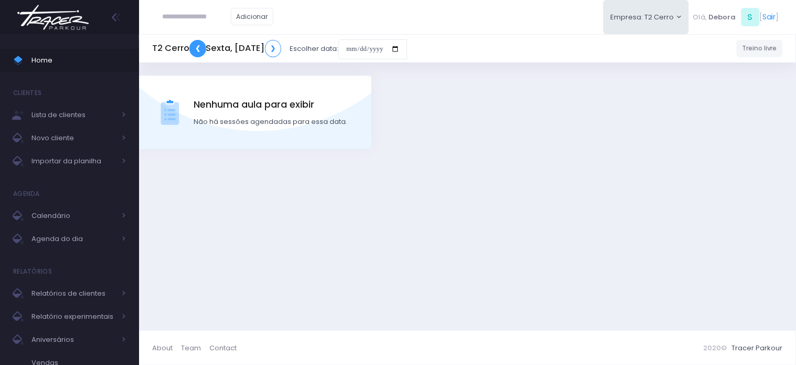  I want to click on span: Relatório experimentais, so click(74, 317).